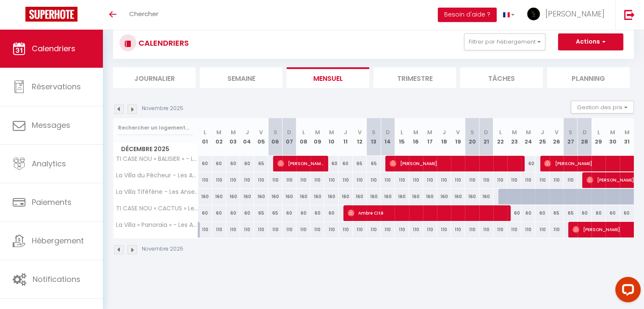 The height and width of the screenshot is (309, 644). I want to click on li: Journalier, so click(154, 77).